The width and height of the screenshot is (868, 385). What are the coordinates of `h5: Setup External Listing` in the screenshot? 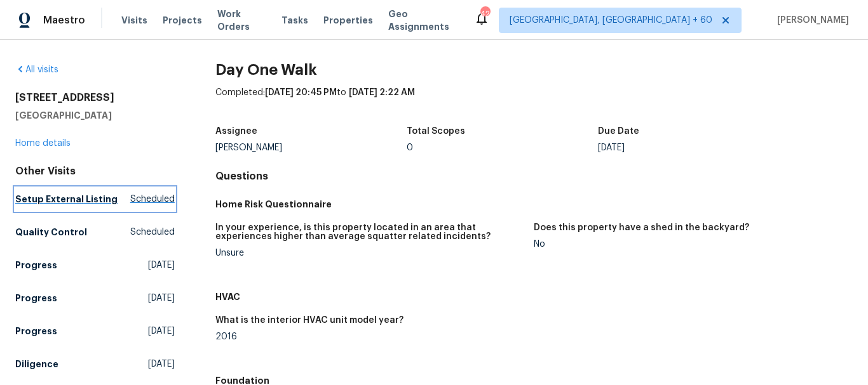 It's located at (66, 199).